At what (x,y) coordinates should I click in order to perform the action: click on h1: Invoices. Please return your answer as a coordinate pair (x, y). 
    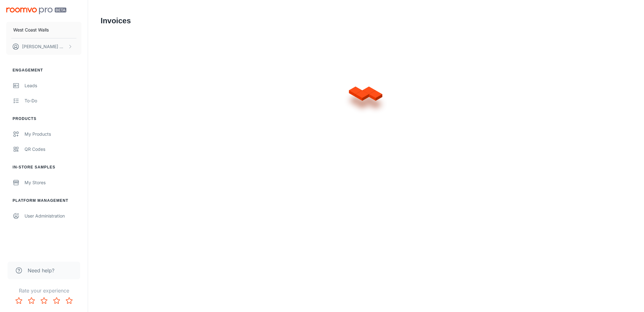
    Looking at the image, I should click on (116, 21).